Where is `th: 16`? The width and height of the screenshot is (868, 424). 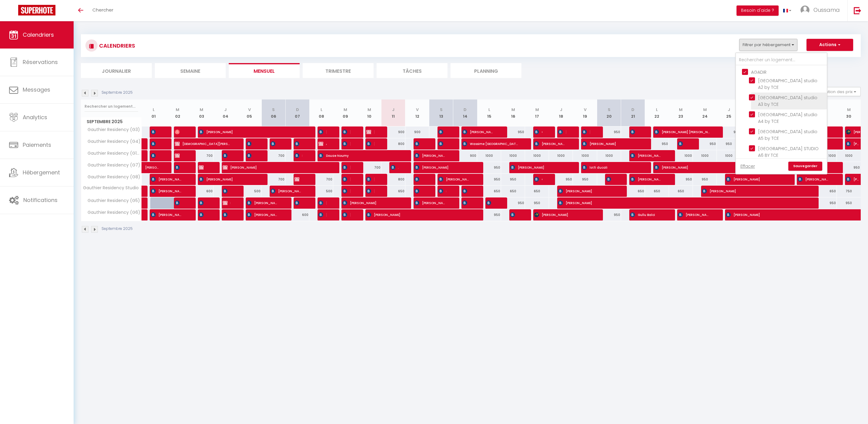
th: 16 is located at coordinates (513, 112).